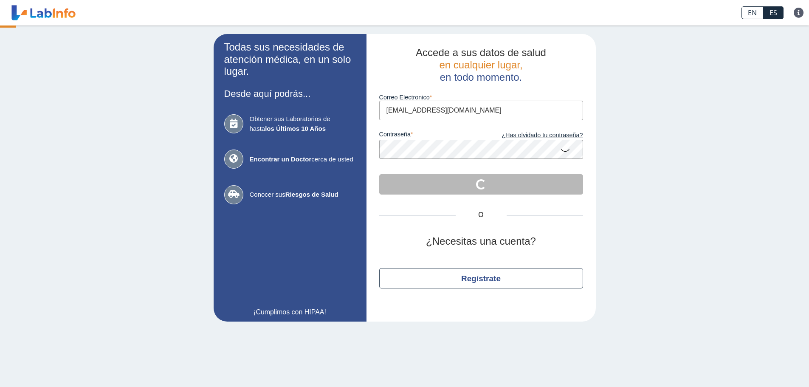  I want to click on a: EN, so click(752, 13).